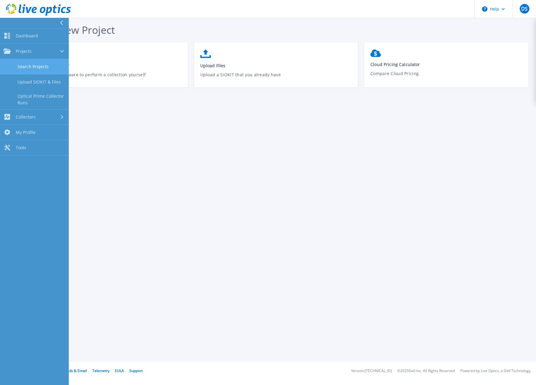 The height and width of the screenshot is (385, 536). What do you see at coordinates (446, 77) in the screenshot?
I see `p: Compare Cloud Pricing` at bounding box center [446, 77].